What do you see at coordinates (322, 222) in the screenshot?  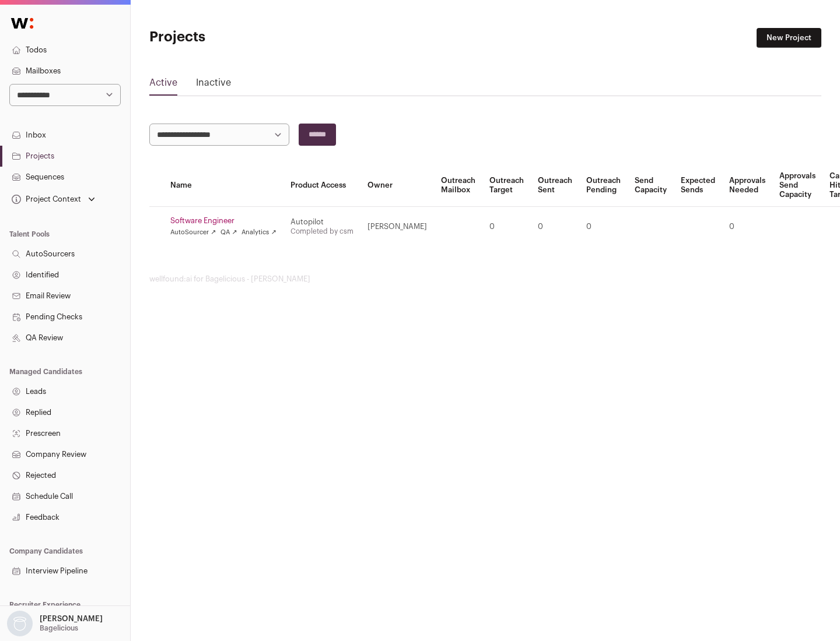 I see `div: Autopilot` at bounding box center [322, 222].